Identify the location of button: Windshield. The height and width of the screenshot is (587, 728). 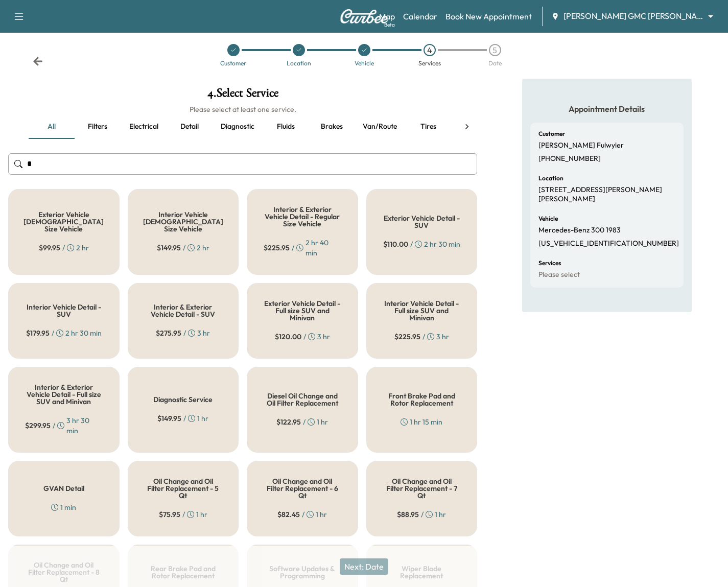
(476, 127).